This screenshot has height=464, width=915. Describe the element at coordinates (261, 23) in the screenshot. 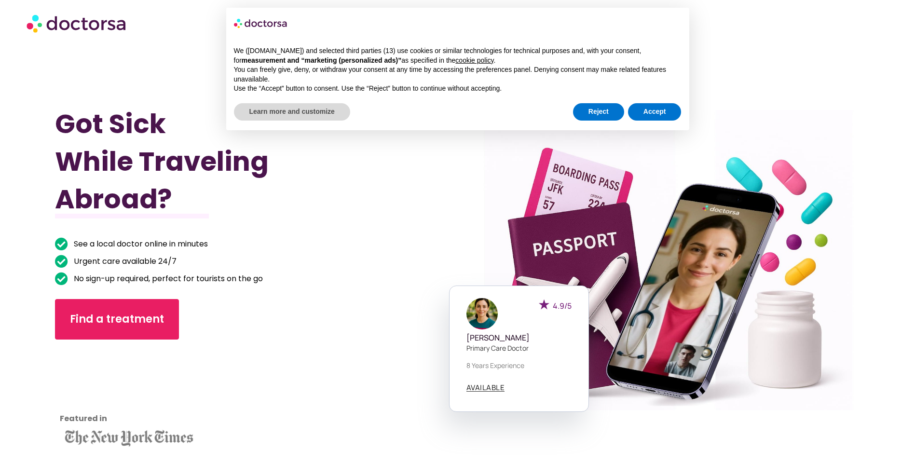

I see `img: logo` at that location.